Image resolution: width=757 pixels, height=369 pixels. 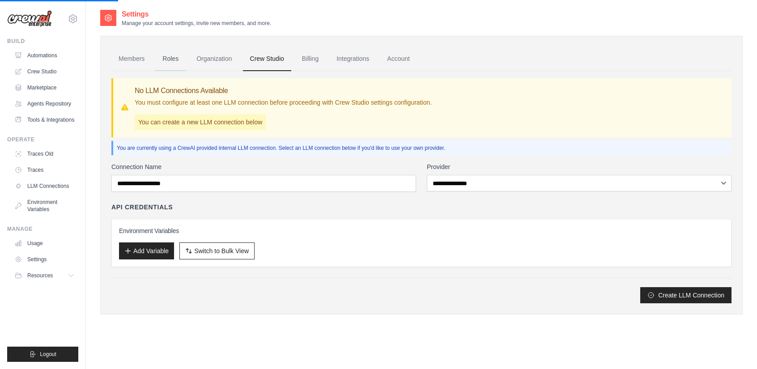 I want to click on div: Manage, so click(x=42, y=229).